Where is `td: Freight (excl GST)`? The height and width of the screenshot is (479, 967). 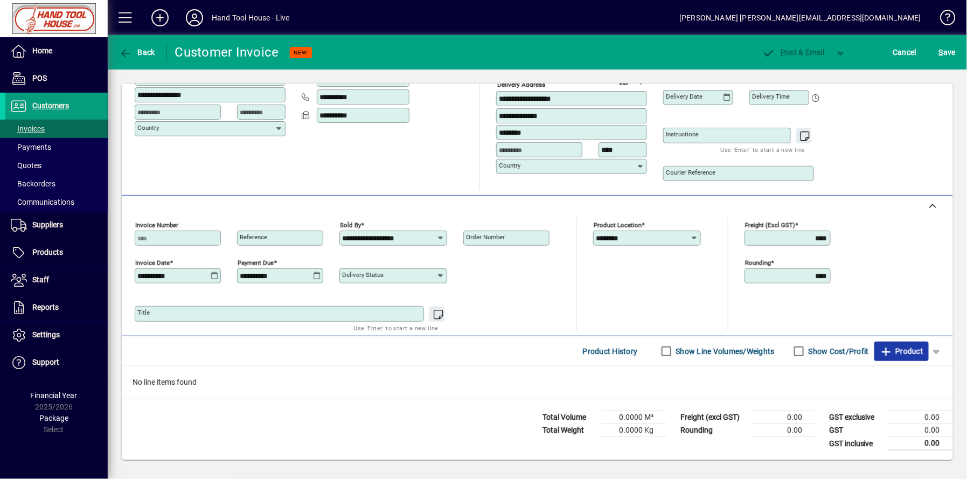
td: Freight (excl GST) is located at coordinates (713, 418).